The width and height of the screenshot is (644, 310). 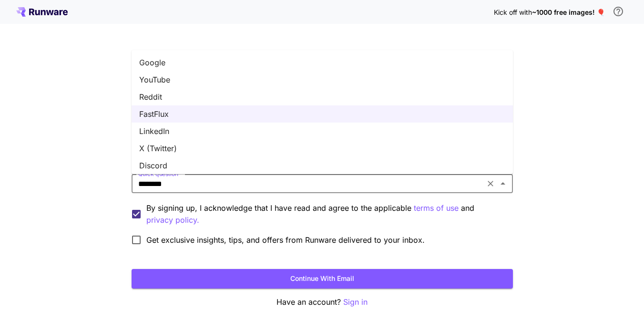 What do you see at coordinates (568, 12) in the screenshot?
I see `span: ~1000 free images! 🎈` at bounding box center [568, 12].